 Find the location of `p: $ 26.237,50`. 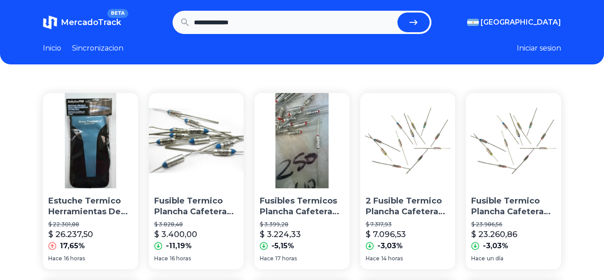

p: $ 26.237,50 is located at coordinates (71, 234).